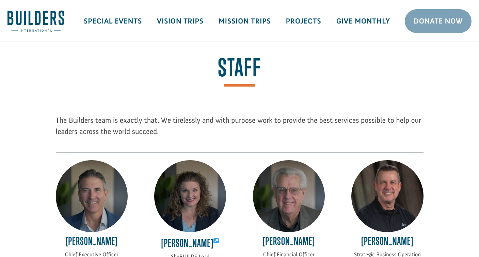  What do you see at coordinates (113, 21) in the screenshot?
I see `a: Special Events` at bounding box center [113, 21].